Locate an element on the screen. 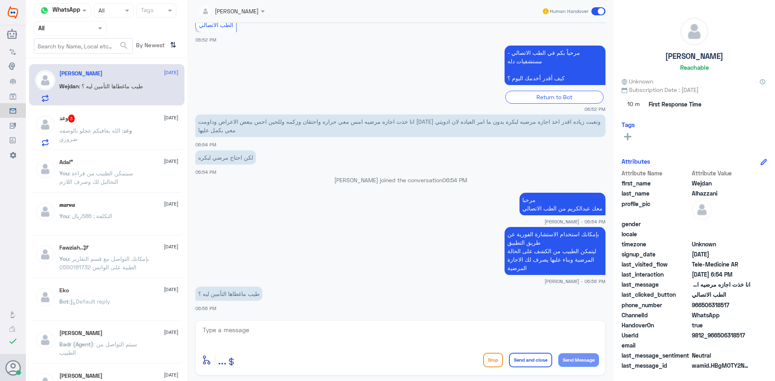 The width and height of the screenshot is (775, 381). h5: Anas is located at coordinates (81, 333).